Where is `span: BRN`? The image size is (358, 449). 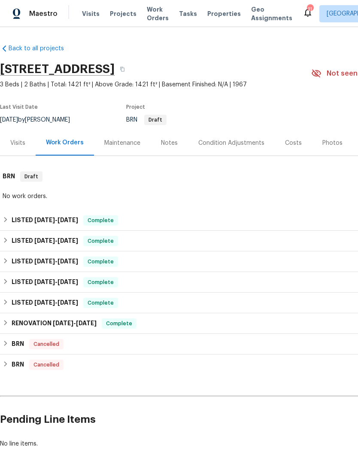 span: BRN is located at coordinates (146, 120).